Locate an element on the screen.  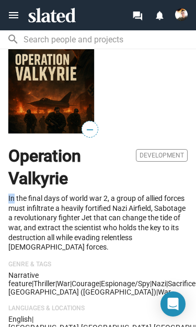
mat-icon: forum is located at coordinates (137, 15).